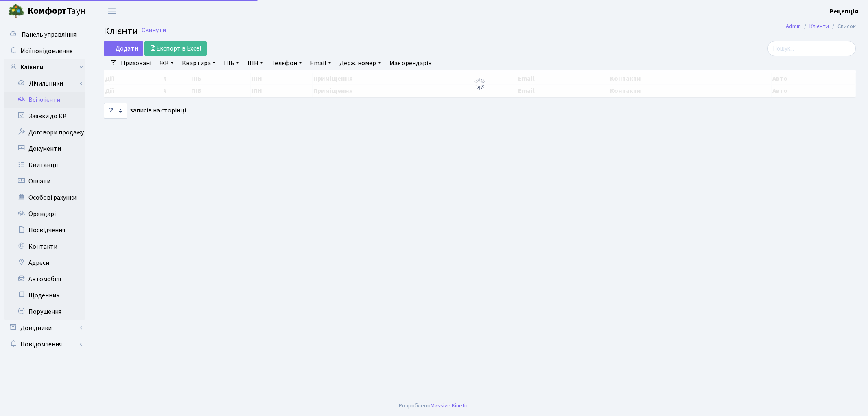 Image resolution: width=868 pixels, height=416 pixels. Describe the element at coordinates (49, 34) in the screenshot. I see `span: Панель управління` at that location.